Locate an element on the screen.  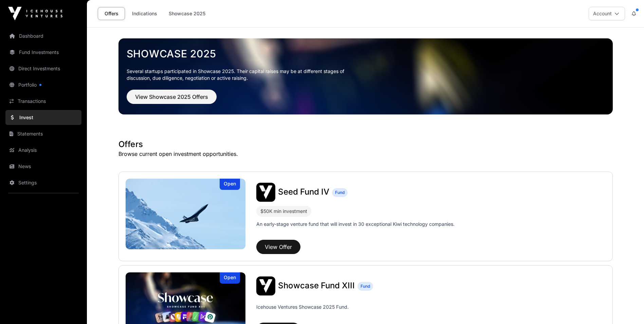
a: Showcase Fund XIII is located at coordinates (317, 286).